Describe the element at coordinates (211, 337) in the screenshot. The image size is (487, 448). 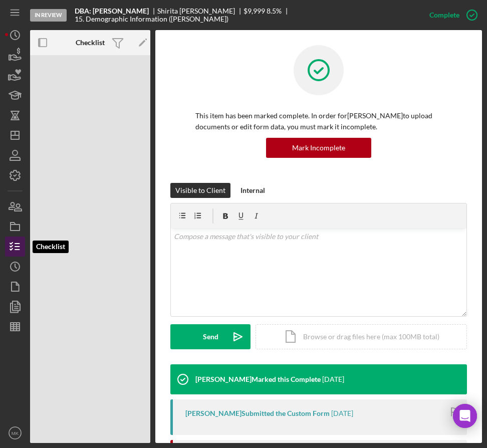
I see `div: Send` at that location.